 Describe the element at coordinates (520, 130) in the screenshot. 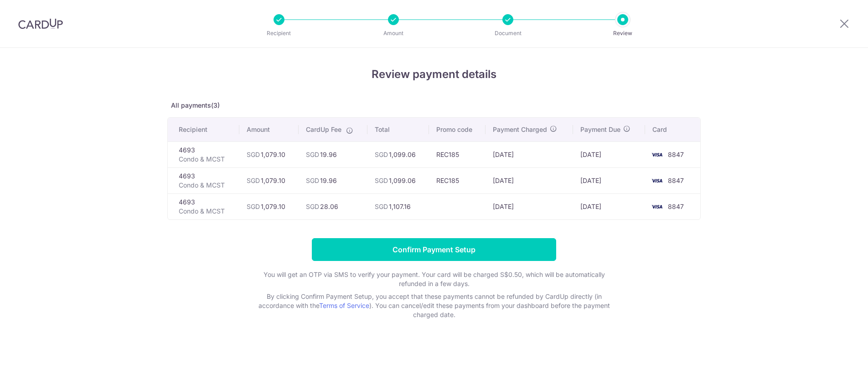

I see `span: Payment Charged` at that location.